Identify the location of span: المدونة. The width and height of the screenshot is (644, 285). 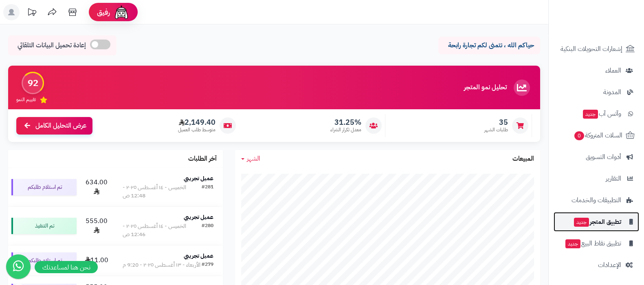
(612, 92).